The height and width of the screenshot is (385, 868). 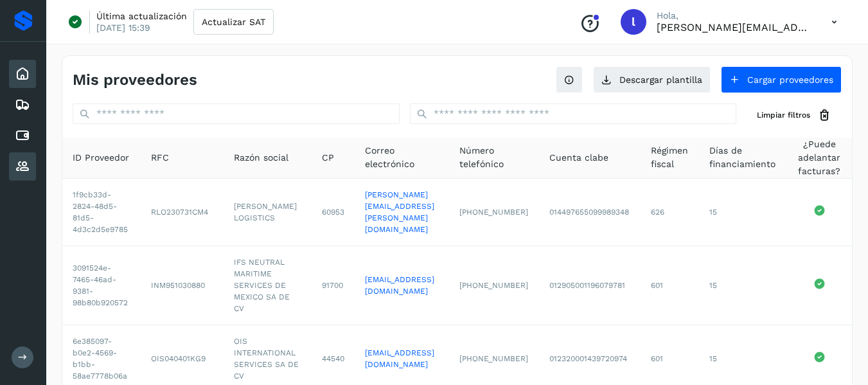 I want to click on p: Última actualización, so click(x=141, y=16).